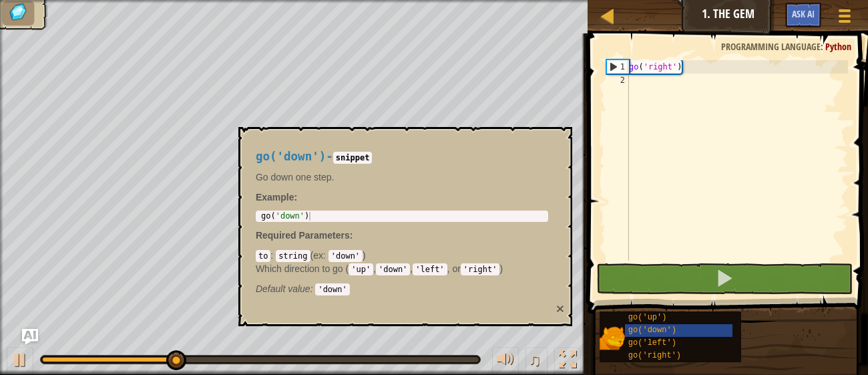 The height and width of the screenshot is (375, 868). I want to click on span: ex, so click(317, 255).